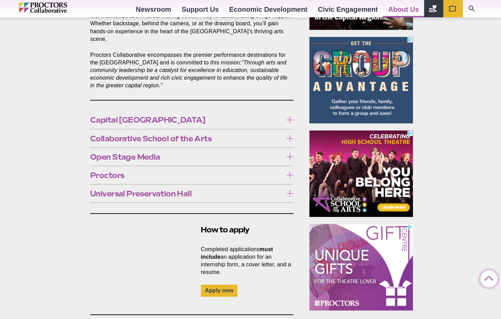  Describe the element at coordinates (192, 229) in the screenshot. I see `h2: How to apply` at that location.